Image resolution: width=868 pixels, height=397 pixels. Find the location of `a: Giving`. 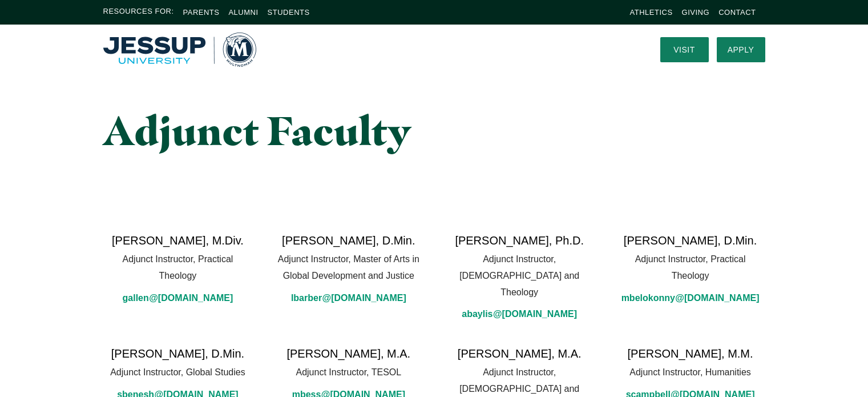

a: Giving is located at coordinates (695, 12).